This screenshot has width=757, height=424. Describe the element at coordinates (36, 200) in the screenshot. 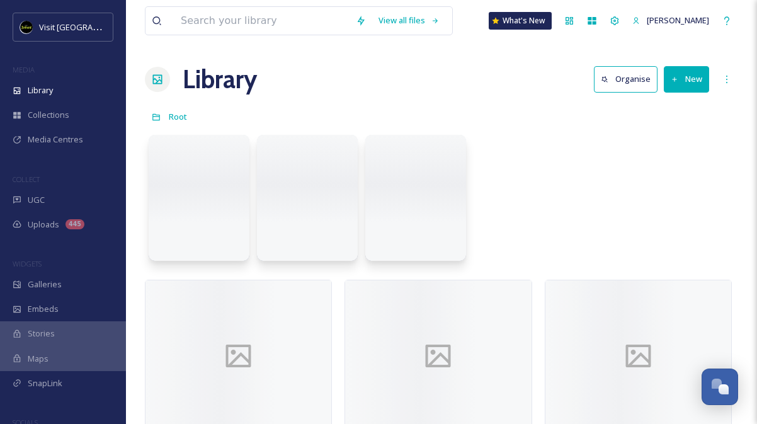

I see `span: UGC` at that location.